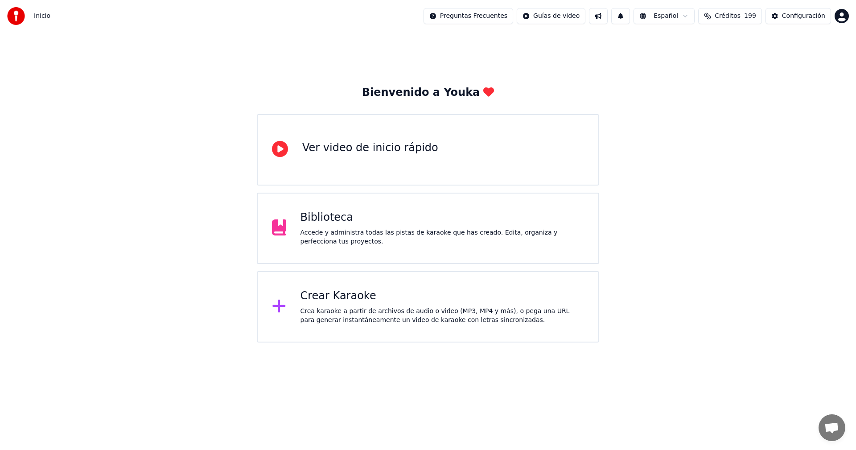 The height and width of the screenshot is (450, 856). What do you see at coordinates (16, 16) in the screenshot?
I see `img: youka` at bounding box center [16, 16].